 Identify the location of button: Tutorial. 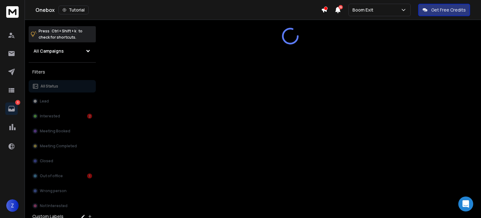
(73, 10).